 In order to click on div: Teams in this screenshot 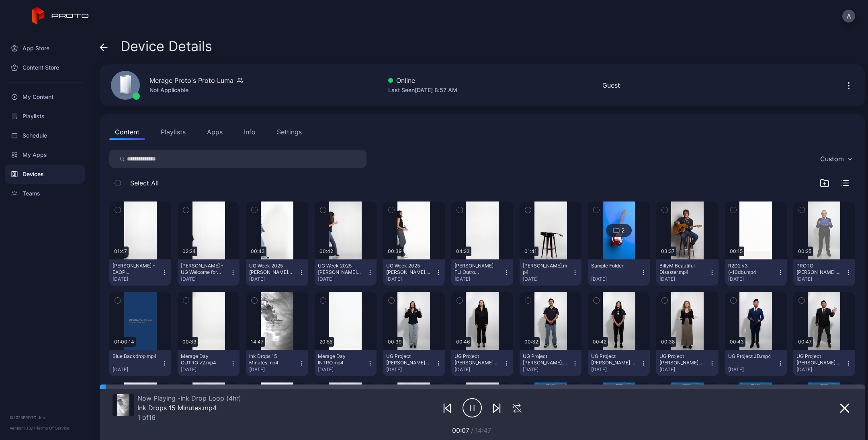, I will do `click(45, 193)`.